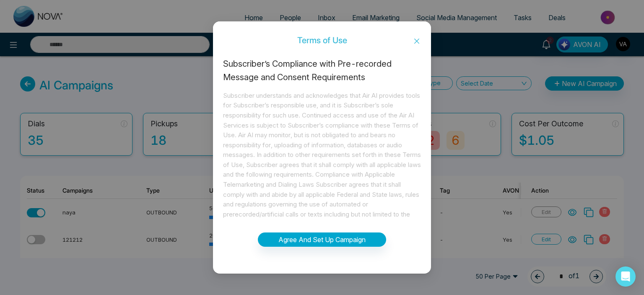  What do you see at coordinates (322, 40) in the screenshot?
I see `div: Terms of Use` at bounding box center [322, 40].